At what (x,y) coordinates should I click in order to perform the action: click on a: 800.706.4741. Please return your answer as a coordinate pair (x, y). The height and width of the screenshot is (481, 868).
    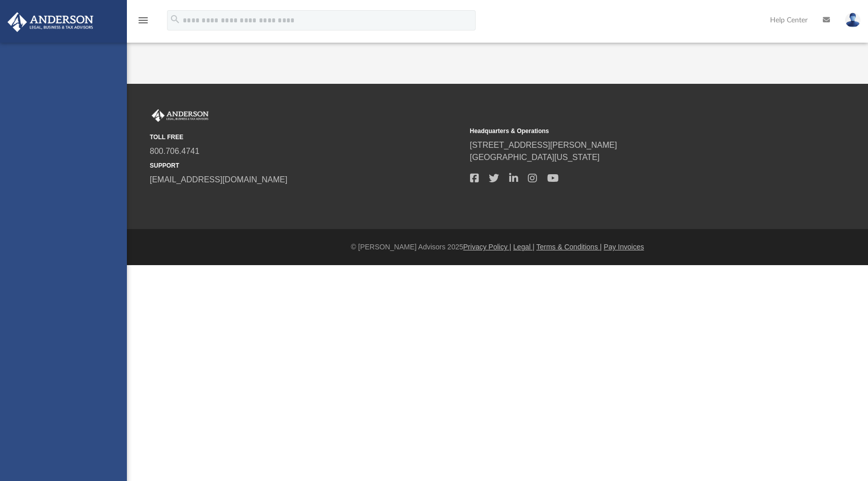
    Looking at the image, I should click on (175, 150).